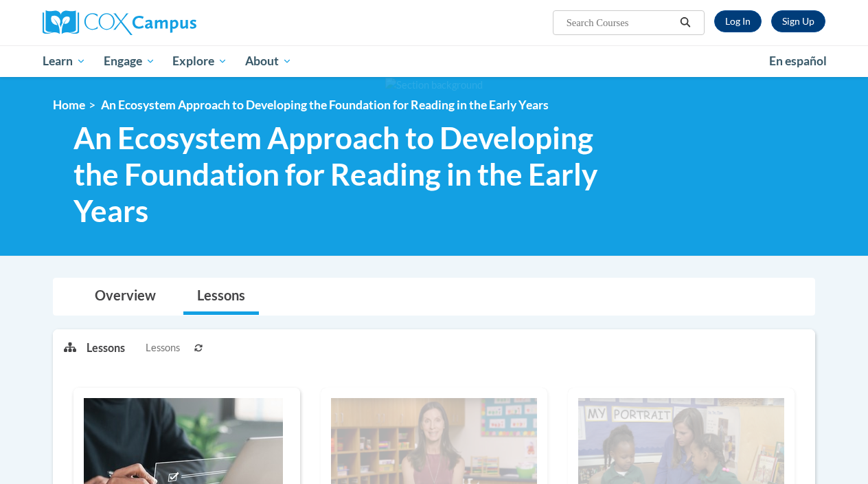 The image size is (868, 484). I want to click on img: Section background, so click(434, 86).